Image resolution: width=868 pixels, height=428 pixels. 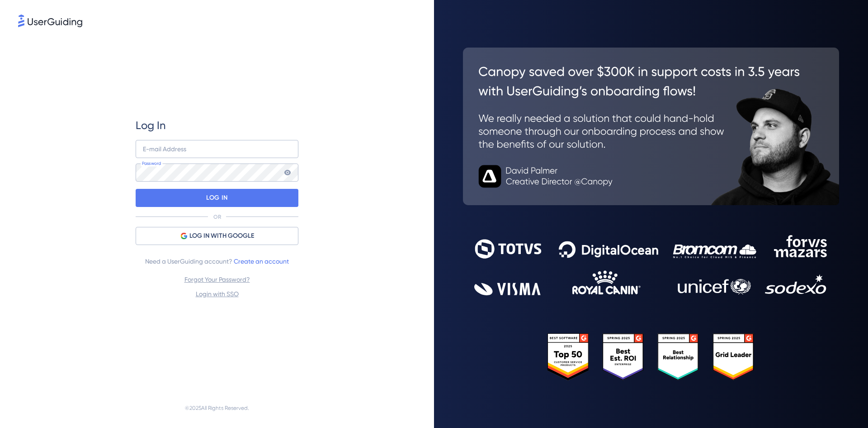 I want to click on input: example@company.com, so click(x=217, y=149).